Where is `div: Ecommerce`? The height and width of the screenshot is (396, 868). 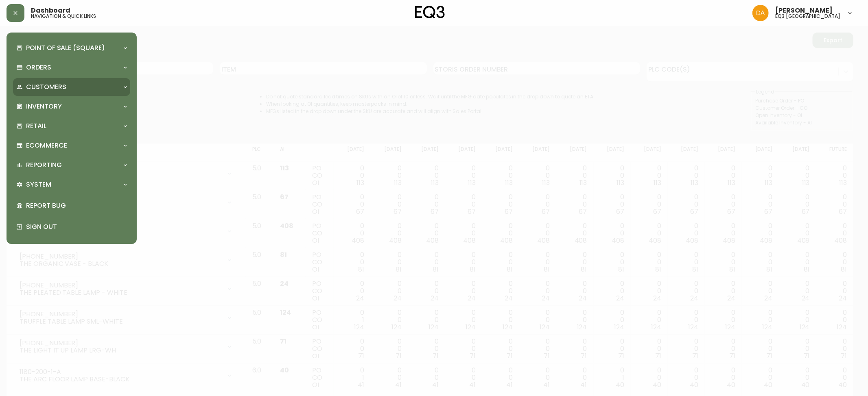 div: Ecommerce is located at coordinates (72, 146).